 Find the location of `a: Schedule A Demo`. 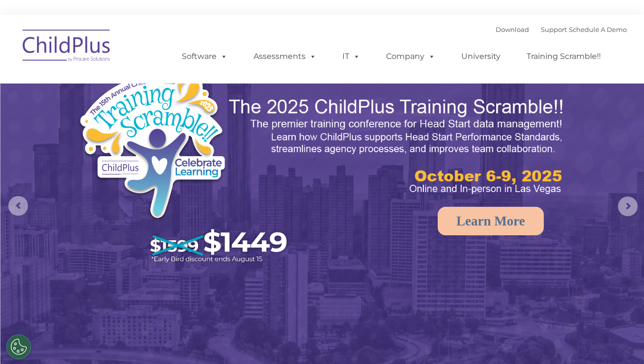

a: Schedule A Demo is located at coordinates (598, 29).